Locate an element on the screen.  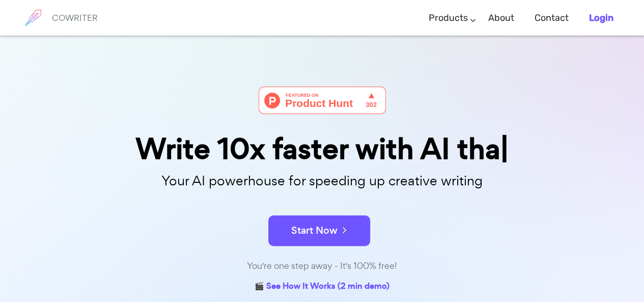
img: Cowriter - Your AI buddy for speeding up creative writing | Product Hunt is located at coordinates (322, 100).